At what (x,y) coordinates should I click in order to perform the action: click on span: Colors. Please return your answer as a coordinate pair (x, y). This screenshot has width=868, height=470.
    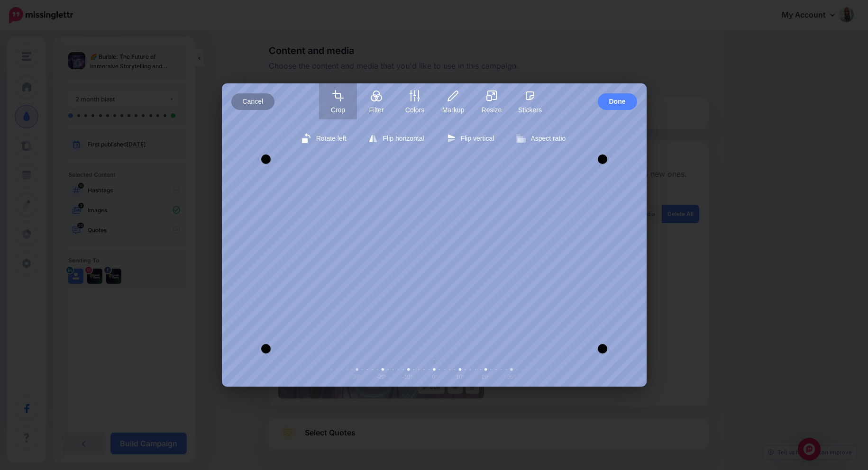
    Looking at the image, I should click on (415, 110).